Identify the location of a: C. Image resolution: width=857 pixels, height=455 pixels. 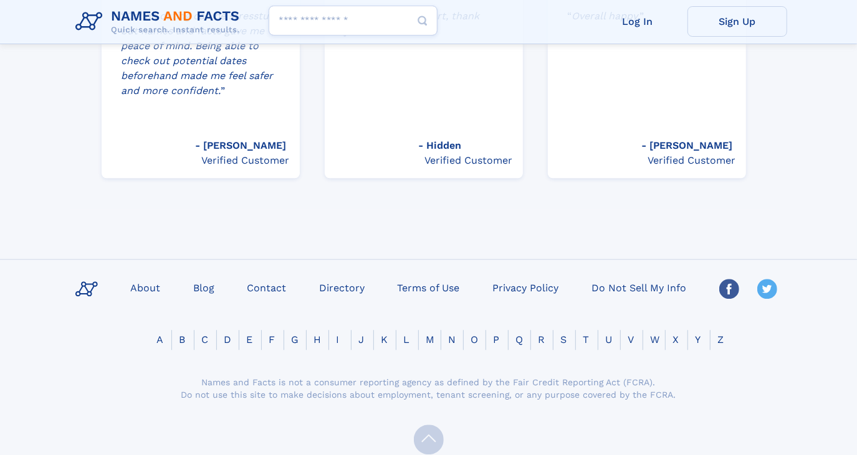
(205, 340).